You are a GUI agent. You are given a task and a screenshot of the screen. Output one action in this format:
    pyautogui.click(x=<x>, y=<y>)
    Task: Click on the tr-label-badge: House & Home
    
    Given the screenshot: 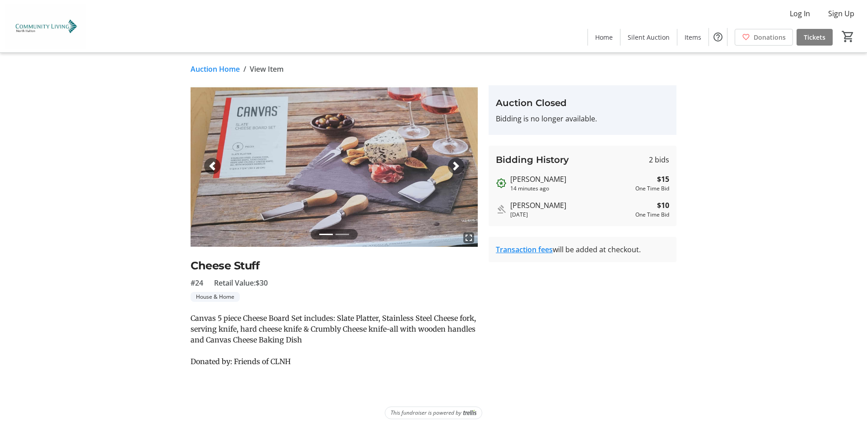 What is the action you would take?
    pyautogui.click(x=215, y=297)
    